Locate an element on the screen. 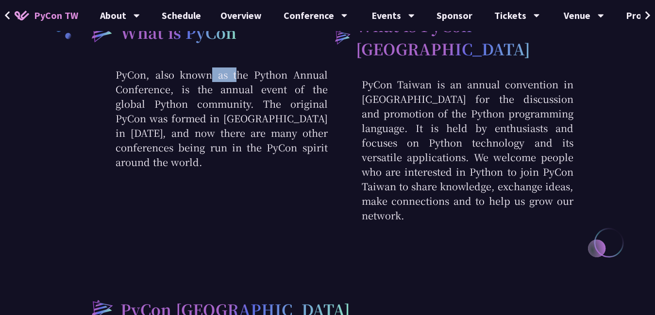 The height and width of the screenshot is (315, 655). h2: What is PyCon is located at coordinates (178, 32).